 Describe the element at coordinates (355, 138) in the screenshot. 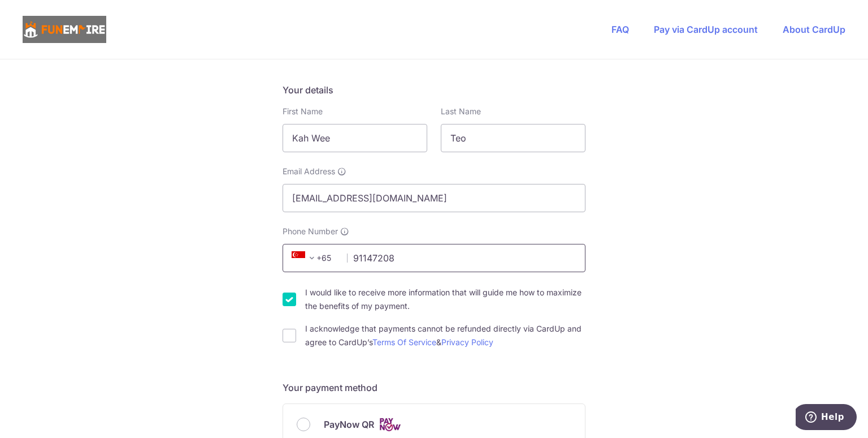

I see `input: First name` at that location.